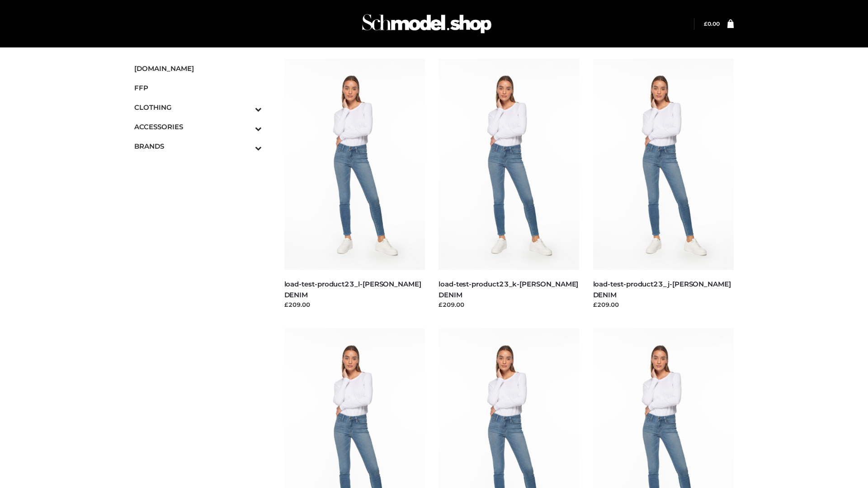  Describe the element at coordinates (427, 23) in the screenshot. I see `img: Schmodel Admin 964` at that location.